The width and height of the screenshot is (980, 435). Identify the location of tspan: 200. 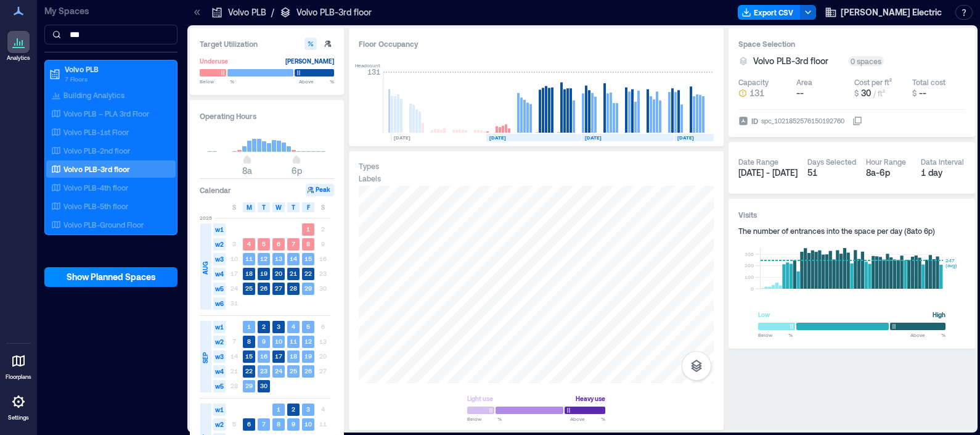
(749, 265).